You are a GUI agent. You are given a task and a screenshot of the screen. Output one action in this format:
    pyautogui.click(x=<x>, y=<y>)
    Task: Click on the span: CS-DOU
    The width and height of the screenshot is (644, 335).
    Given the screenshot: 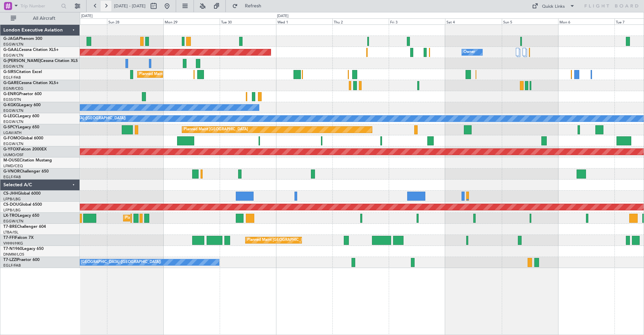 What is the action you would take?
    pyautogui.click(x=11, y=205)
    